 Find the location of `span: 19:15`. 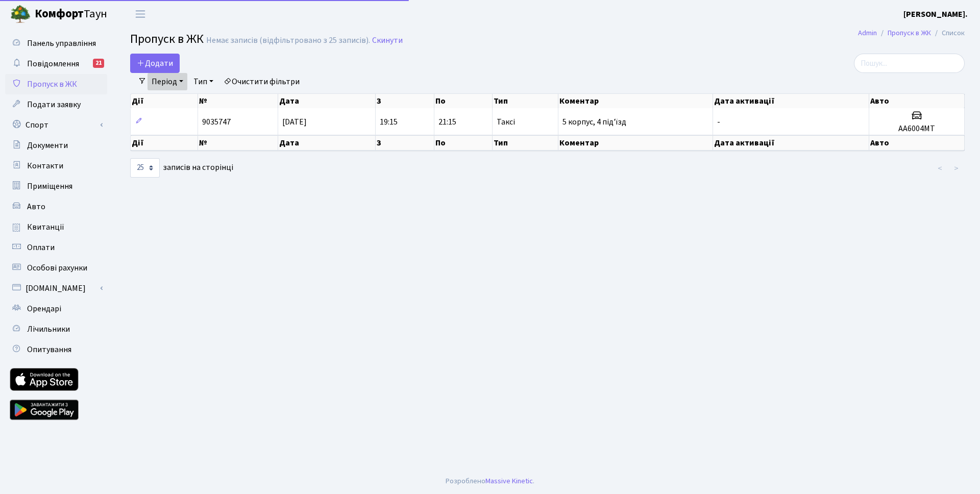

span: 19:15 is located at coordinates (389, 122).